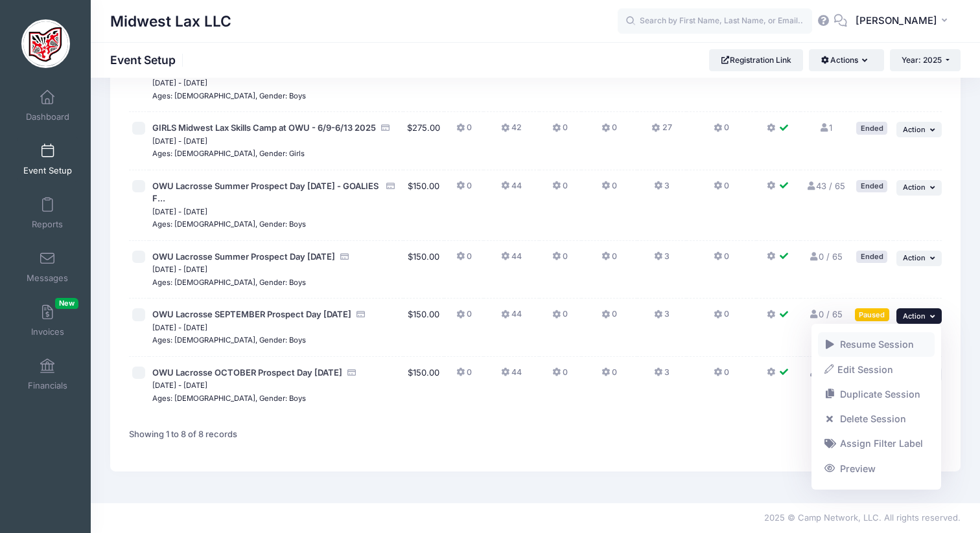 The width and height of the screenshot is (980, 533). I want to click on h1: Midwest Lax LLC, so click(171, 21).